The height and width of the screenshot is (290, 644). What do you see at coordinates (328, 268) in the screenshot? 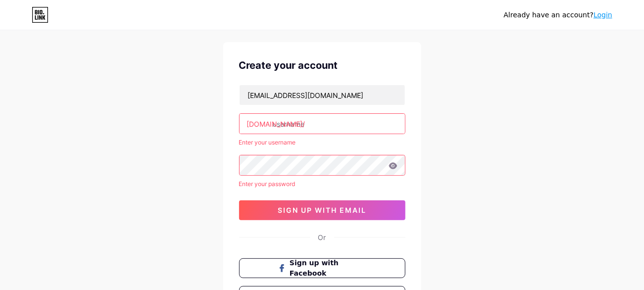
I see `span: Sign up with Facebook` at bounding box center [328, 268].